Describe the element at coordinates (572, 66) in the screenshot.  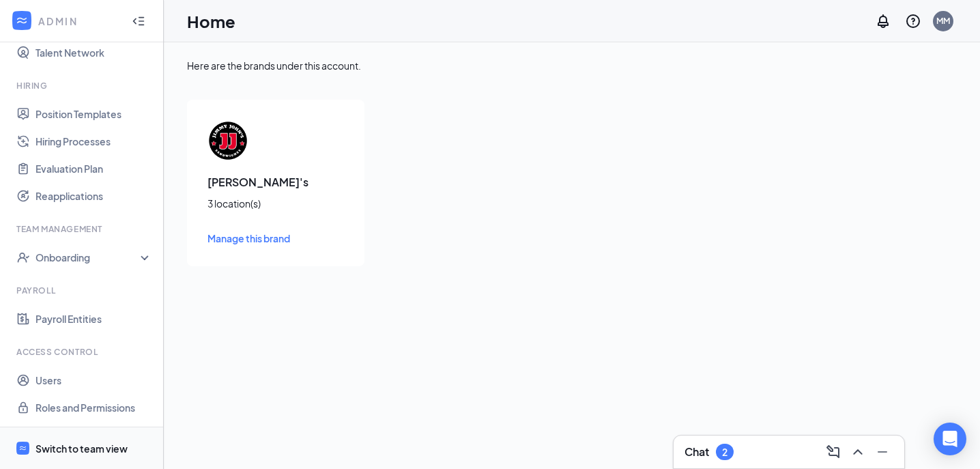
I see `div: Here are the brands under this account.` at that location.